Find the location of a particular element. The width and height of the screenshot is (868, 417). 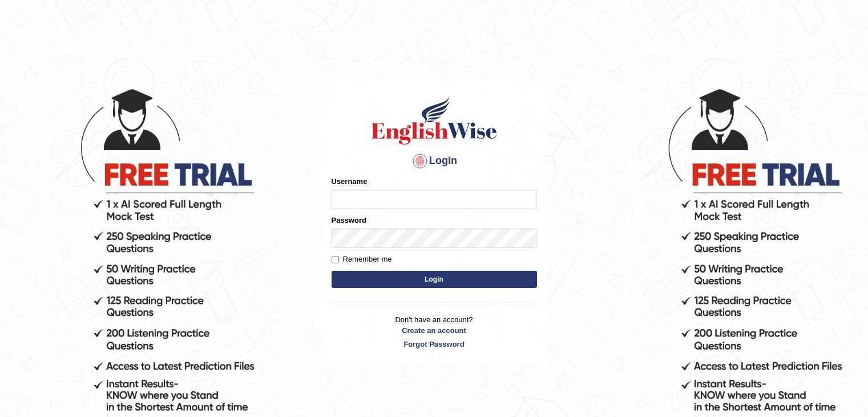

label: Password is located at coordinates (349, 220).